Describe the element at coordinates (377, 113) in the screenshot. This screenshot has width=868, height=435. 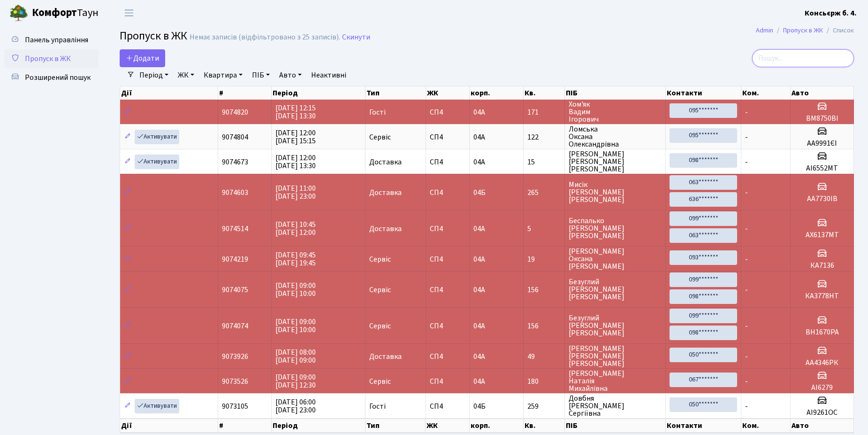
I see `span: Гості` at that location.